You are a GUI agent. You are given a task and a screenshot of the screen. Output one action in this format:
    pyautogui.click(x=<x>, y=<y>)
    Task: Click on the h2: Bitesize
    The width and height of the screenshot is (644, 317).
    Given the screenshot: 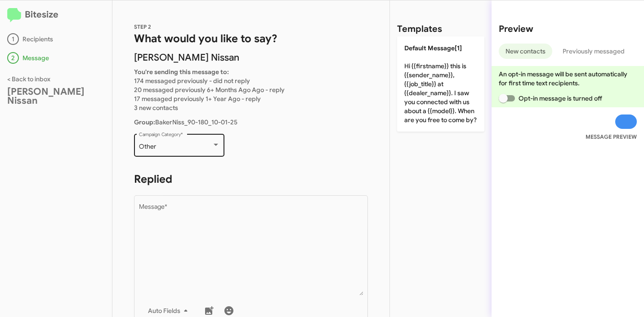 What is the action you would take?
    pyautogui.click(x=56, y=15)
    